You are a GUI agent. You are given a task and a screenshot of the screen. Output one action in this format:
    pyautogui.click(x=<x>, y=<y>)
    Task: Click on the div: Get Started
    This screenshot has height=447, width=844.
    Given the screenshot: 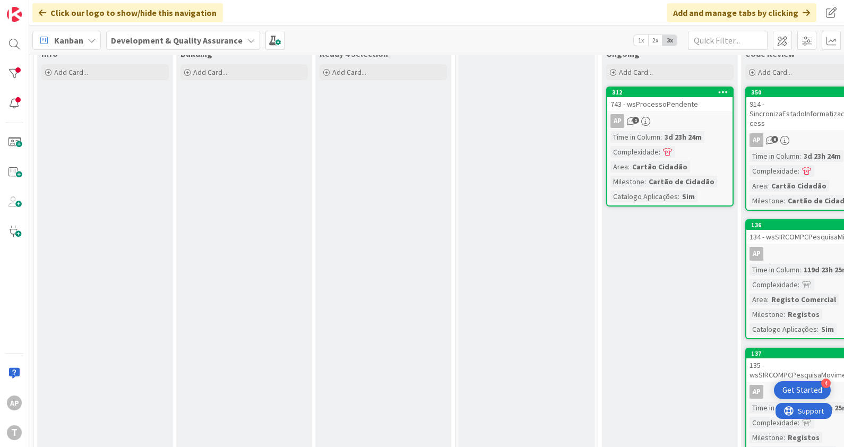 What is the action you would take?
    pyautogui.click(x=802, y=390)
    